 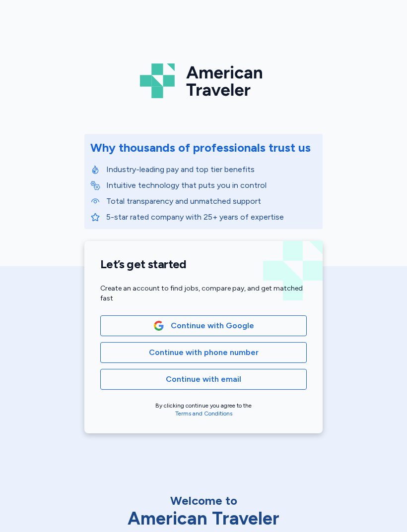 I want to click on span: Continue with Google, so click(x=213, y=326).